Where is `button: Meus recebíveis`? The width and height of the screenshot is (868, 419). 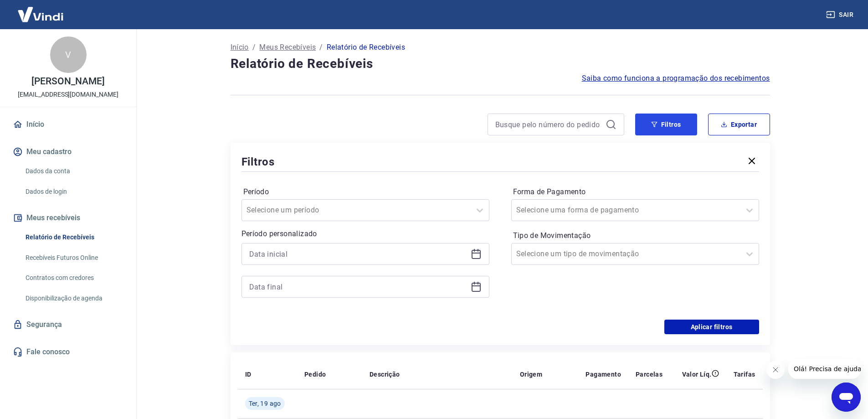 button: Meus recebíveis is located at coordinates (68, 218).